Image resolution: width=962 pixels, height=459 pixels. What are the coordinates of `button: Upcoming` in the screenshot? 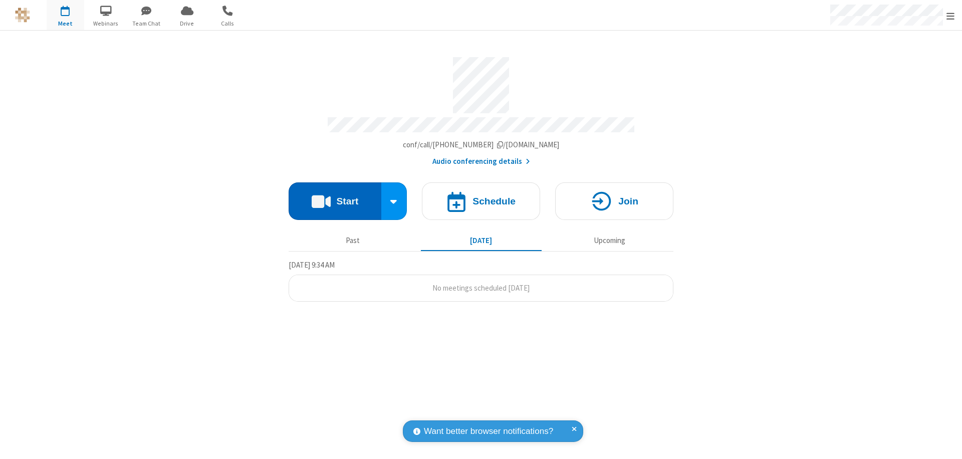 It's located at (610, 241).